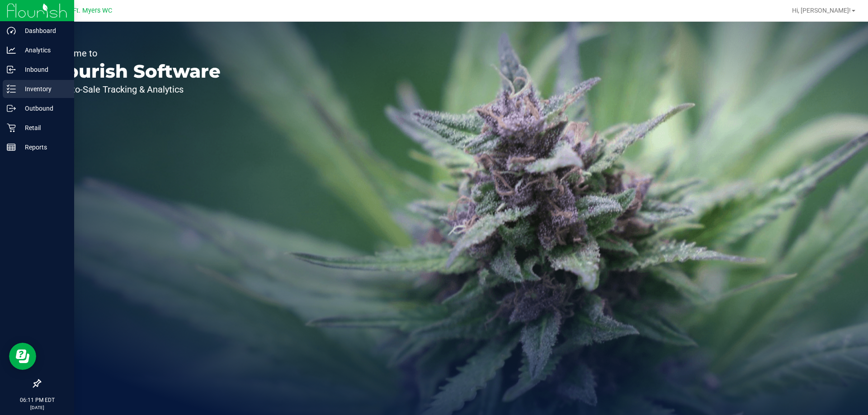 The image size is (868, 415). Describe the element at coordinates (11, 147) in the screenshot. I see `inline-svg: Reports` at that location.